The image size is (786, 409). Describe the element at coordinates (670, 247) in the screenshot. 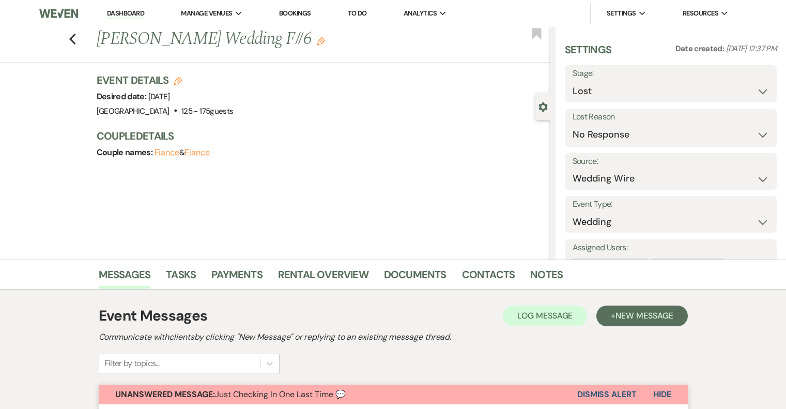

I see `label: Assigned Users:` at that location.